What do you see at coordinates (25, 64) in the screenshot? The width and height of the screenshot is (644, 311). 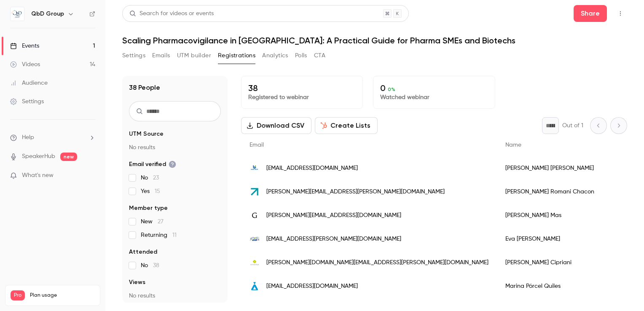 I see `div: Videos` at bounding box center [25, 64].